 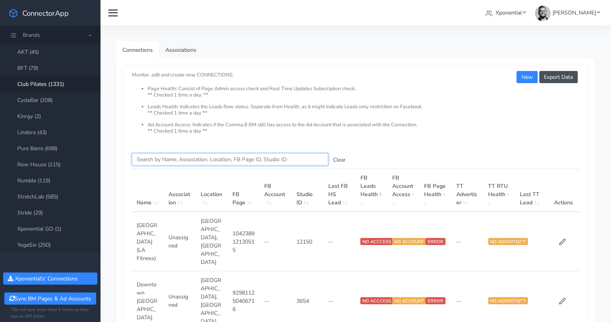 What do you see at coordinates (50, 299) in the screenshot?
I see `button: Sync BM Pages & Ad Accounts` at bounding box center [50, 299].